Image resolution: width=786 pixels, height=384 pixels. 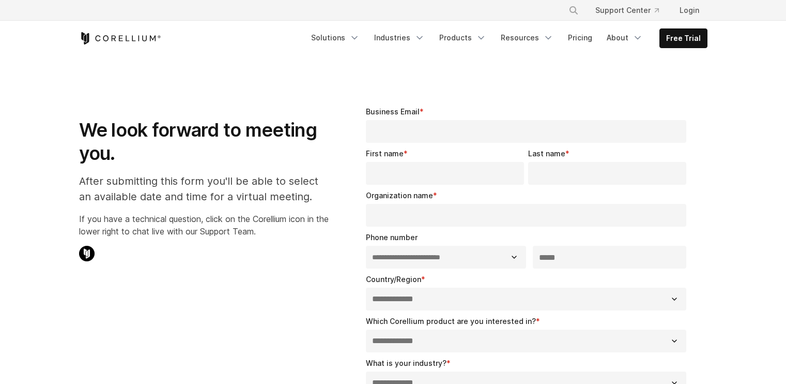 I want to click on span: Country/Region, so click(x=393, y=279).